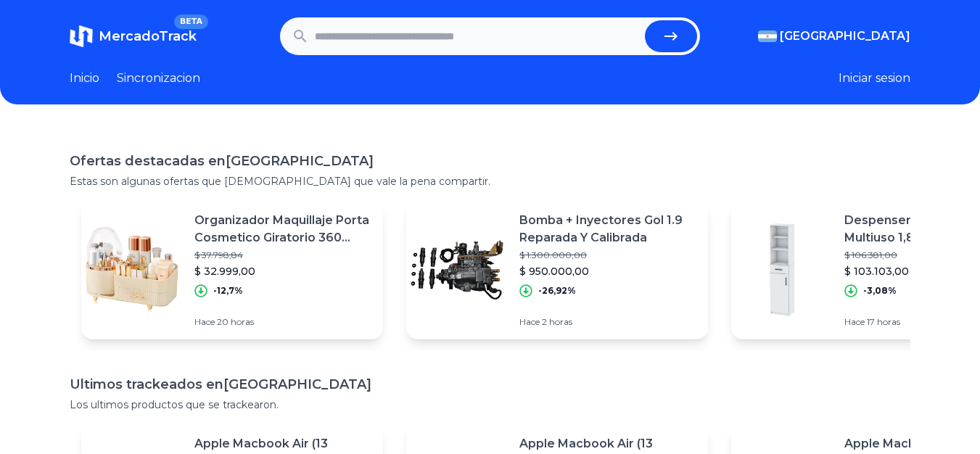  What do you see at coordinates (133, 36) in the screenshot?
I see `a: MercadoTrackBETA` at bounding box center [133, 36].